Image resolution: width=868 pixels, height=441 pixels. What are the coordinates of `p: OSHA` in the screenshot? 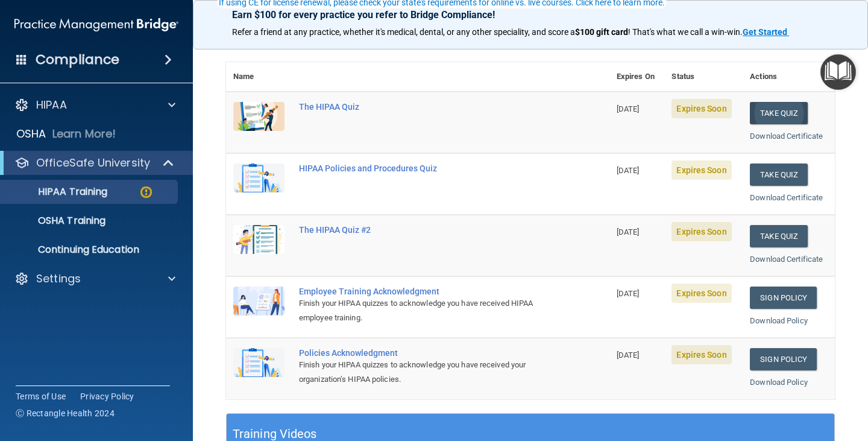 It's located at (32, 134).